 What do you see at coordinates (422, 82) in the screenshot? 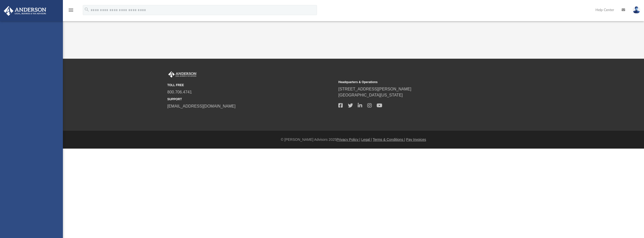
I see `small: Headquarters & Operations` at bounding box center [422, 82].